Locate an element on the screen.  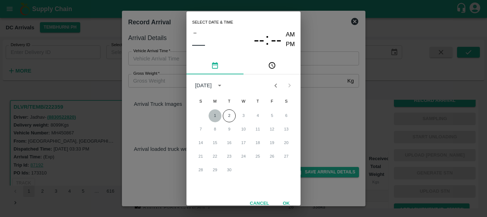
span: PM is located at coordinates (291, 44).